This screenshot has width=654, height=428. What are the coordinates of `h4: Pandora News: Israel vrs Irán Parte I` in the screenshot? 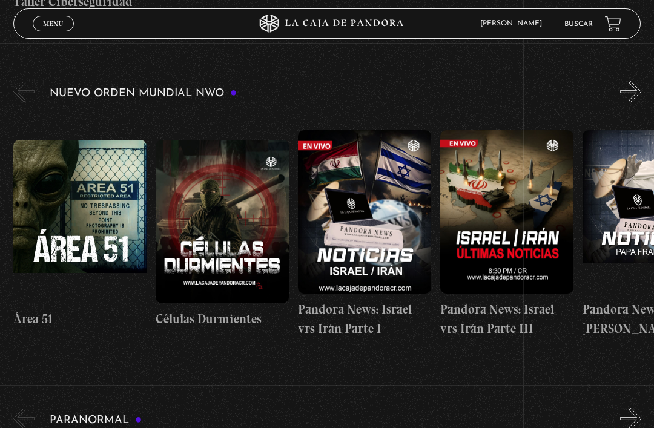 It's located at (364, 318).